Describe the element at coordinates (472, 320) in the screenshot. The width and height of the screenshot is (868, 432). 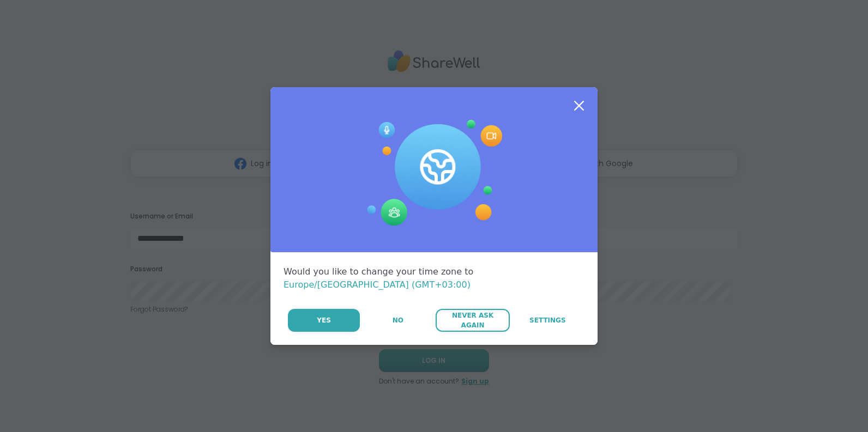
I see `button: Never Ask Again` at that location.